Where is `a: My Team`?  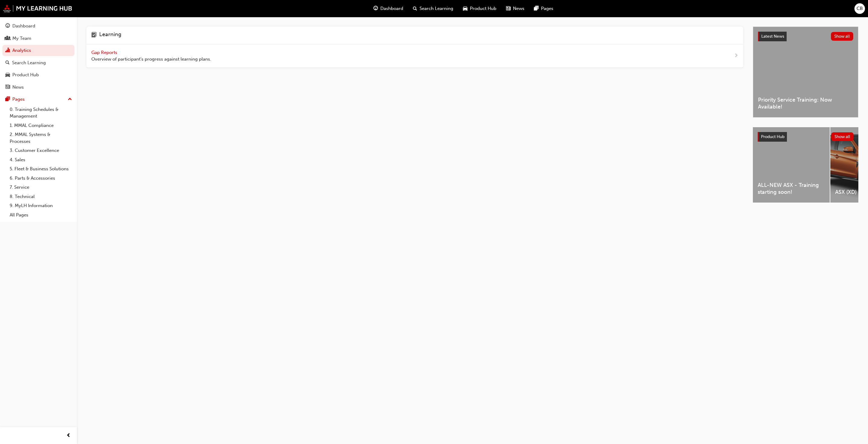
a: My Team is located at coordinates (39, 39).